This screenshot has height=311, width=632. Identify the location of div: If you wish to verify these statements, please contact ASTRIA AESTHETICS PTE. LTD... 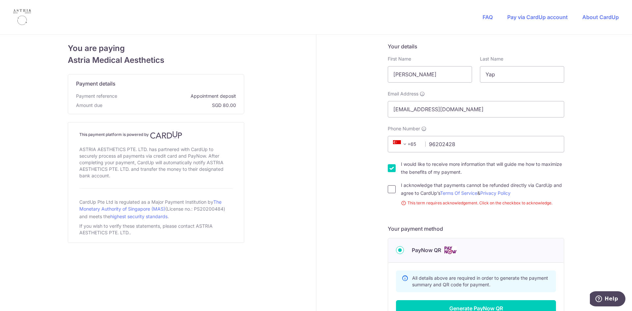
(156, 229).